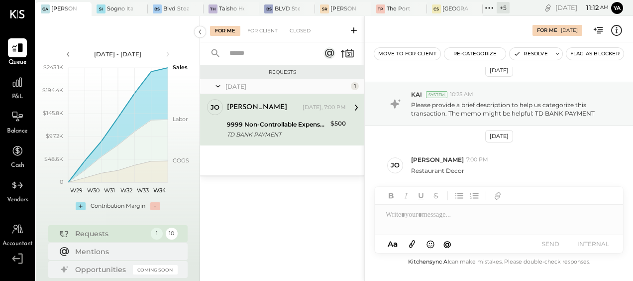 This screenshot has height=281, width=633. Describe the element at coordinates (17, 166) in the screenshot. I see `span: Cash` at that location.